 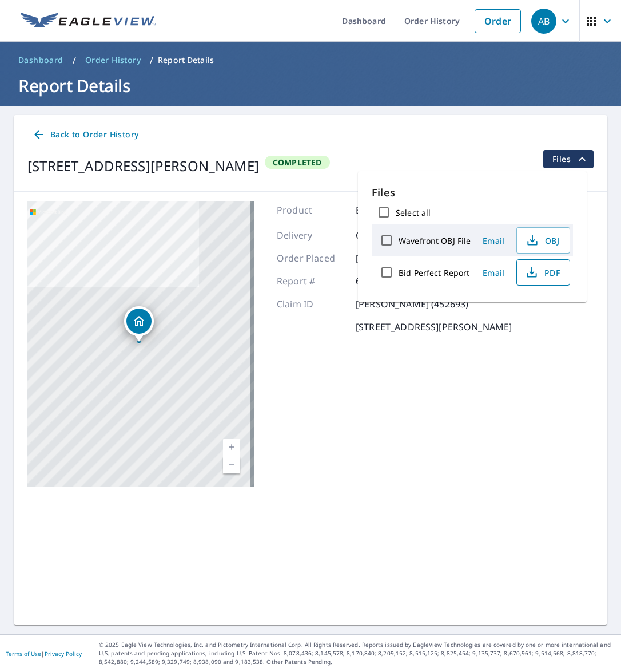 I want to click on p: © 2025 Eagle View Technologies, Inc. and Pictometry International Corp. All Rights Reserved. Repo..., so click(x=357, y=653).